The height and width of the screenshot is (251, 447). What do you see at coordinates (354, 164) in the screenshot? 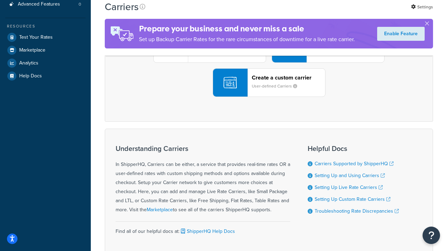
I see `a: Carriers Supported by ShipperHQ` at bounding box center [354, 164].